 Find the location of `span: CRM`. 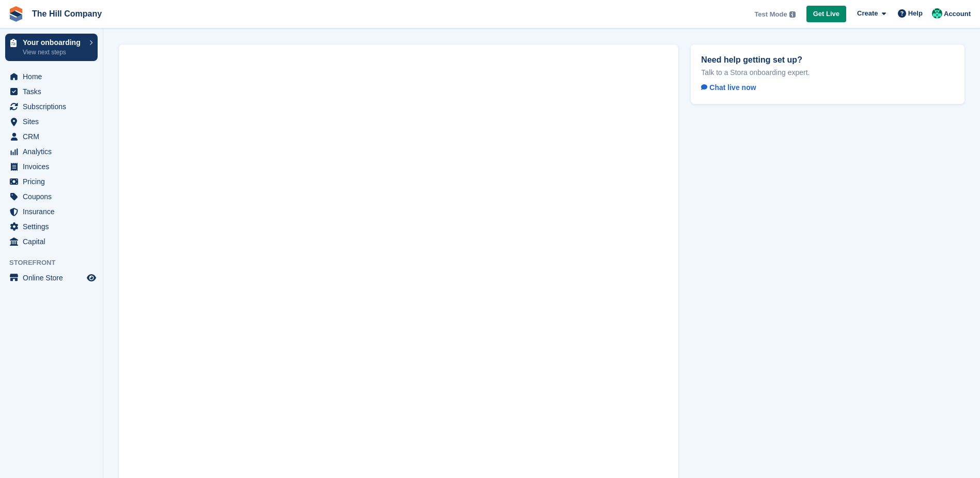

span: CRM is located at coordinates (54, 137).